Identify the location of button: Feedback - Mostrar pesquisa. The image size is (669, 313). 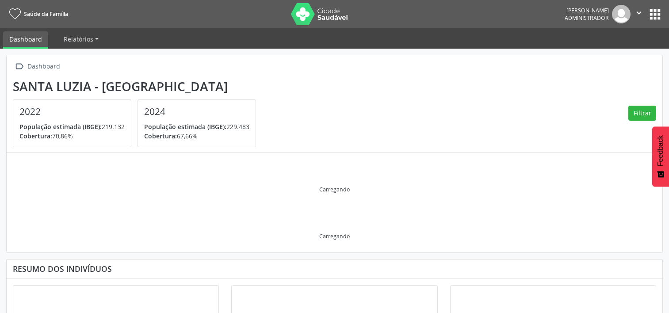
(660, 156).